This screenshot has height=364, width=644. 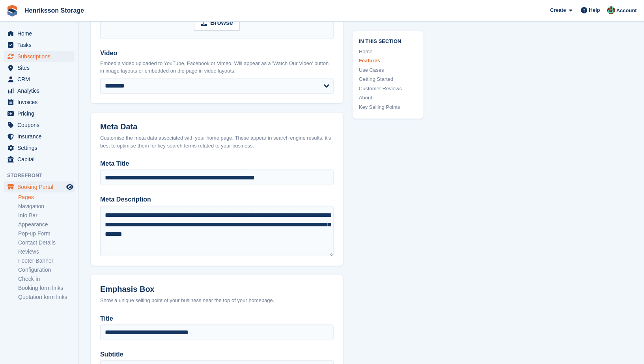 I want to click on span: Tasks, so click(x=41, y=45).